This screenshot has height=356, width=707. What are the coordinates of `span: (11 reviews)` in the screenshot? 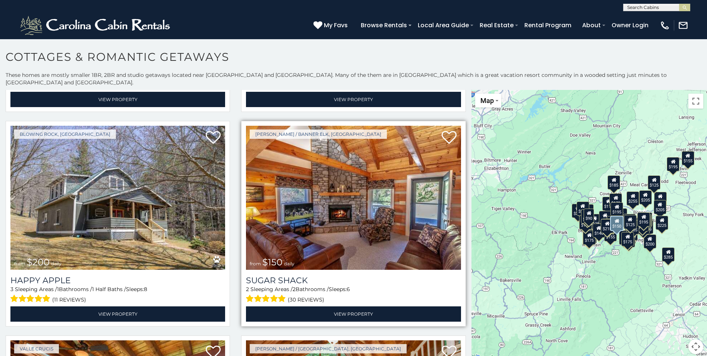 It's located at (69, 299).